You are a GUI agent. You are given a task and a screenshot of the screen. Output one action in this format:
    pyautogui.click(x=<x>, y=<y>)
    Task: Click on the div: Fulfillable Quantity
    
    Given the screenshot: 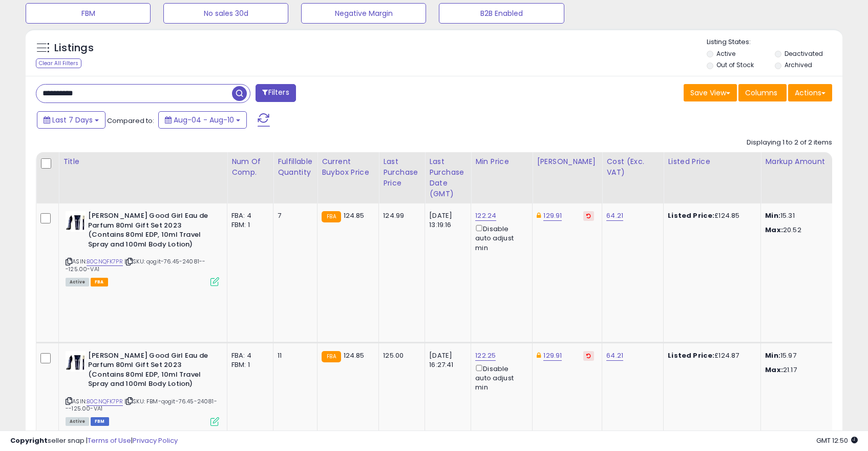 What is the action you would take?
    pyautogui.click(x=295, y=167)
    